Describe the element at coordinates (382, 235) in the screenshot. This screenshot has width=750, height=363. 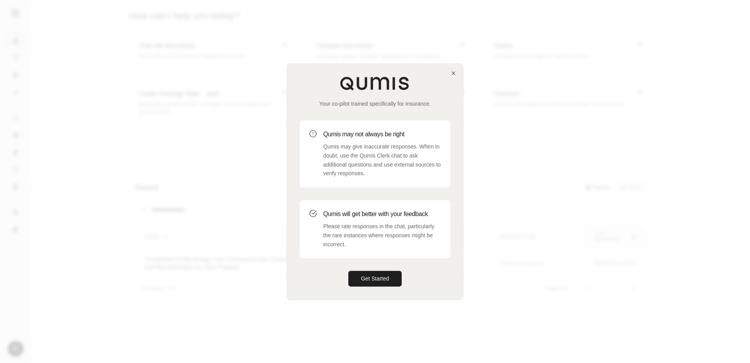
I see `p: Please rate responses in the chat, particularly the rare instances where responses might be incor...` at that location.